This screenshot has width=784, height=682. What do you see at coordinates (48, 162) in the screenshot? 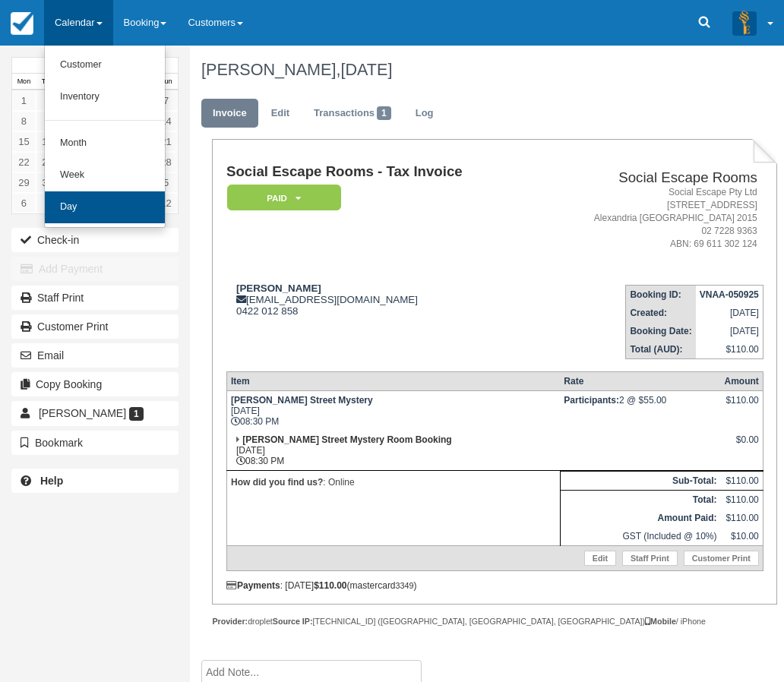
I see `a: 23` at bounding box center [48, 162].